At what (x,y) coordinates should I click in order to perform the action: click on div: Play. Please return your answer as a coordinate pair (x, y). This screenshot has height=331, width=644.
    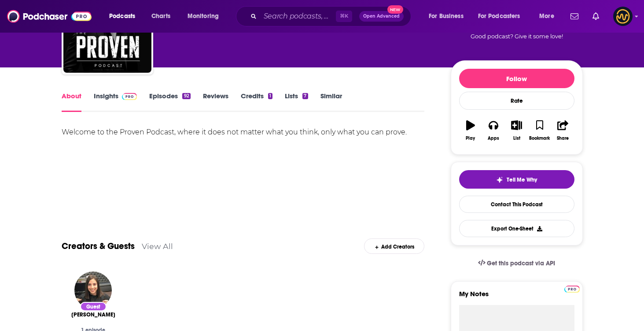
    Looking at the image, I should click on (470, 138).